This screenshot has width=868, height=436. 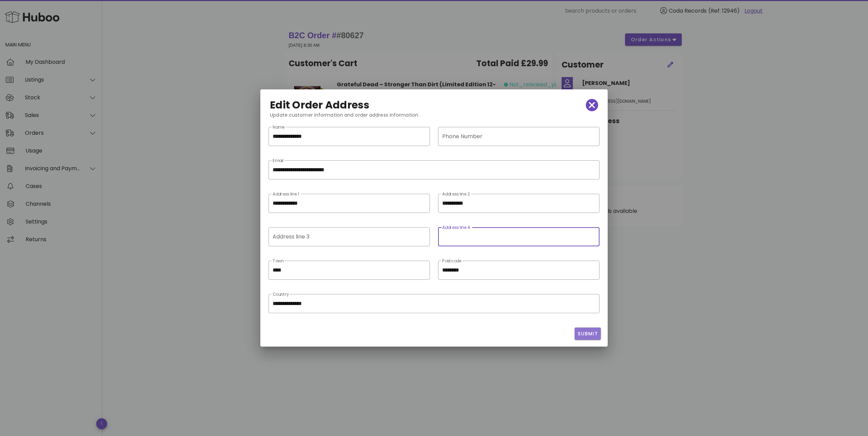 What do you see at coordinates (320, 105) in the screenshot?
I see `h2: Edit Order Address` at bounding box center [320, 105].